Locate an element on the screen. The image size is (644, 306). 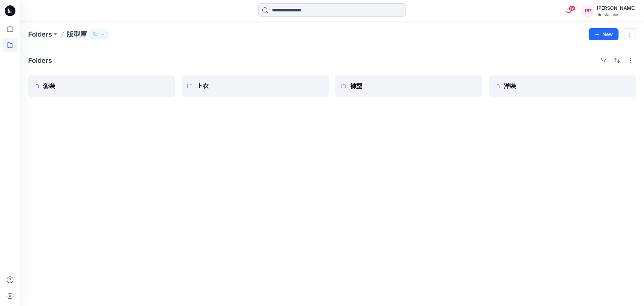
button: 1 is located at coordinates (98, 34).